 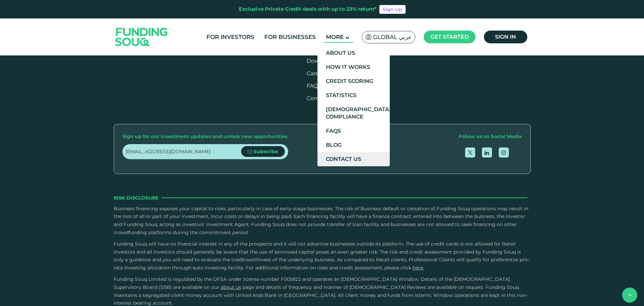 I want to click on a: Blog, so click(x=353, y=145).